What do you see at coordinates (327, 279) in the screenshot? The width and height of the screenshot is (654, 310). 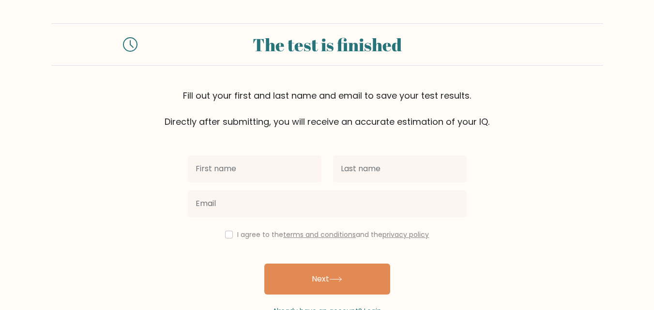 I see `button: Next` at bounding box center [327, 279].